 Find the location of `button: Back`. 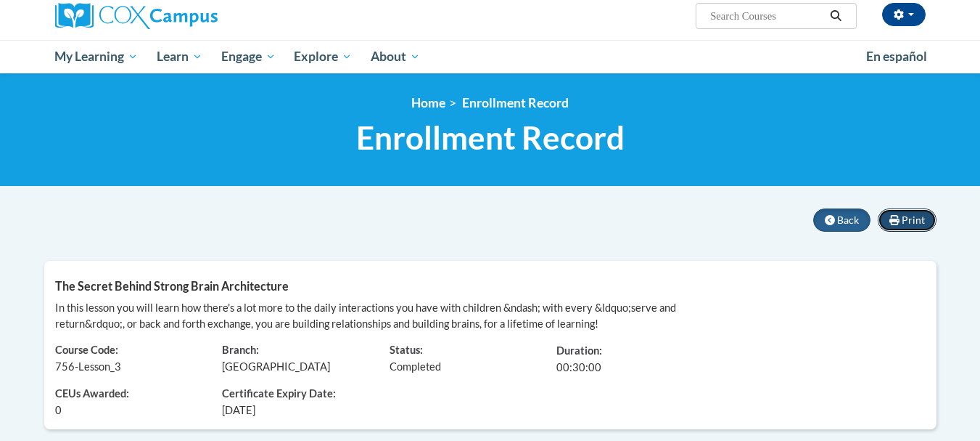

button: Back is located at coordinates (842, 220).